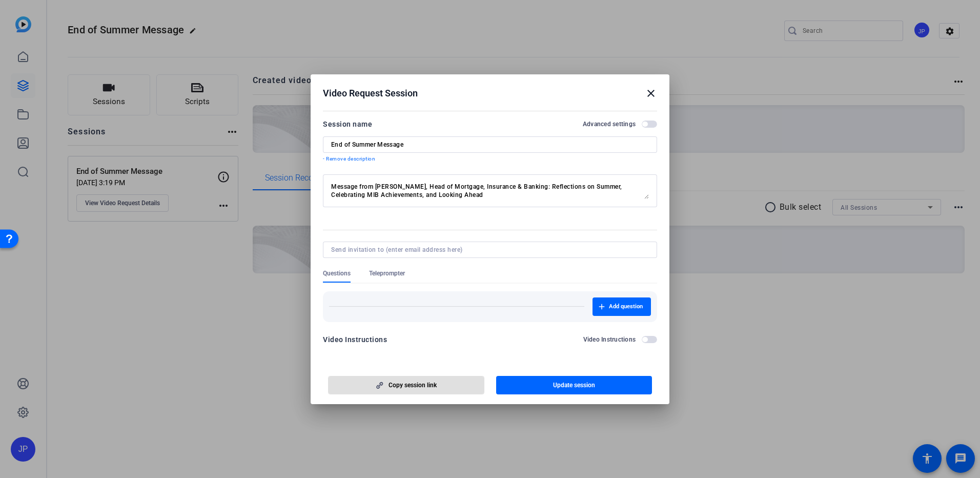 This screenshot has width=980, height=478. What do you see at coordinates (490, 145) in the screenshot?
I see `input: Enter Session Name` at bounding box center [490, 145].